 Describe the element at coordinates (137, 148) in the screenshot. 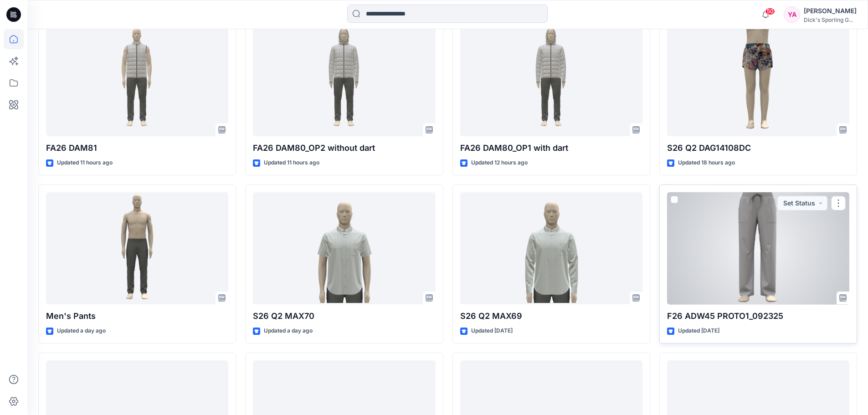

I see `p: FA26 DAM81` at that location.